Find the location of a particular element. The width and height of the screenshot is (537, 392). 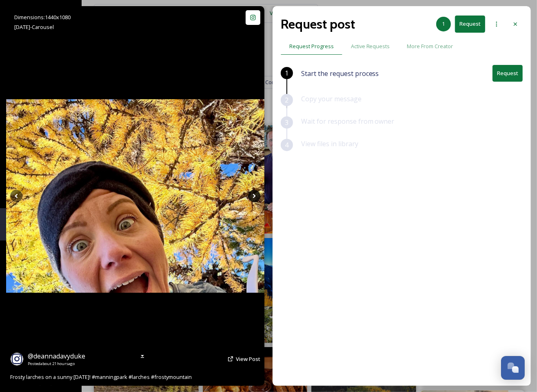

a: @deannadavyduke is located at coordinates (56, 356).